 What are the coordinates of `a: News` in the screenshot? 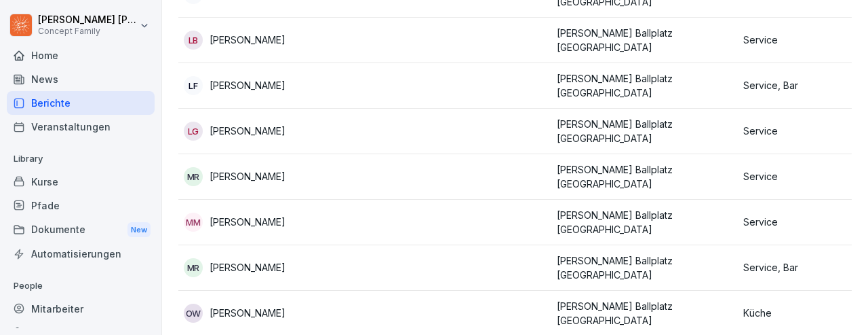 It's located at (81, 79).